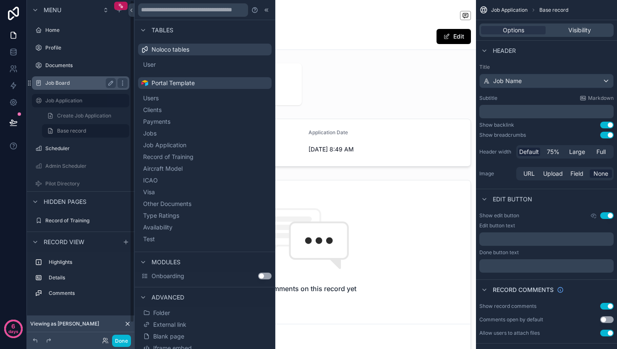 This screenshot has height=349, width=617. What do you see at coordinates (577, 152) in the screenshot?
I see `span: Large` at bounding box center [577, 152].